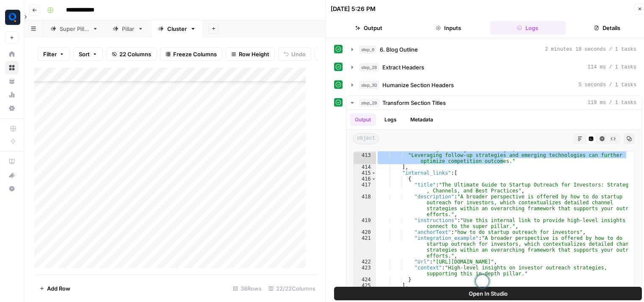 Image resolution: width=644 pixels, height=302 pixels. What do you see at coordinates (295, 54) in the screenshot?
I see `button: Undo` at bounding box center [295, 54].